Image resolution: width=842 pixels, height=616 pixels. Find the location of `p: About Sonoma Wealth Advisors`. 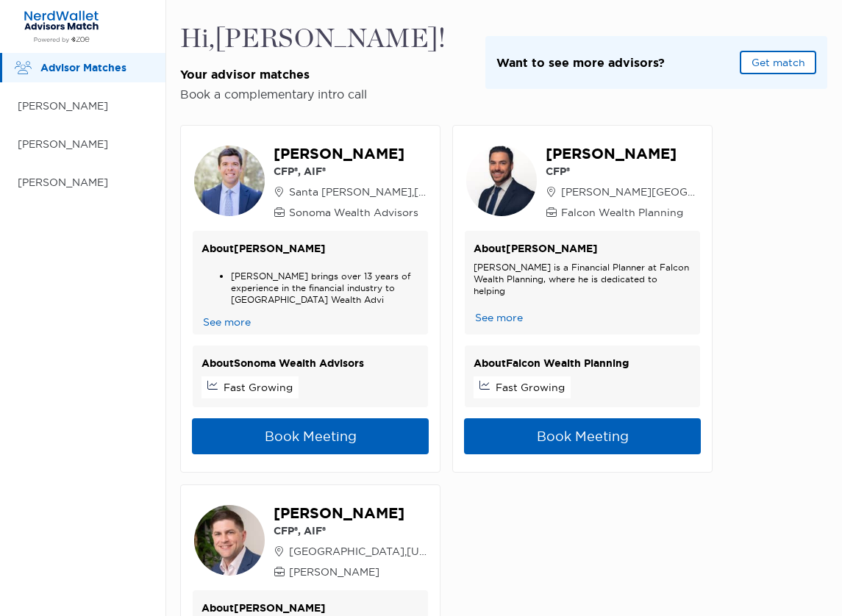

p: About Sonoma Wealth Advisors is located at coordinates (310, 363).